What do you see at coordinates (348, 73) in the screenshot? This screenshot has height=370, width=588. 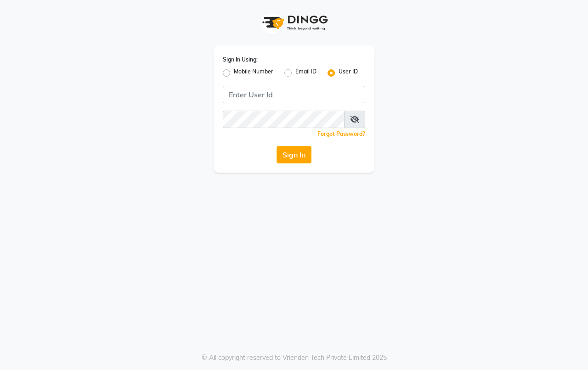 I see `label: User ID` at bounding box center [348, 73].